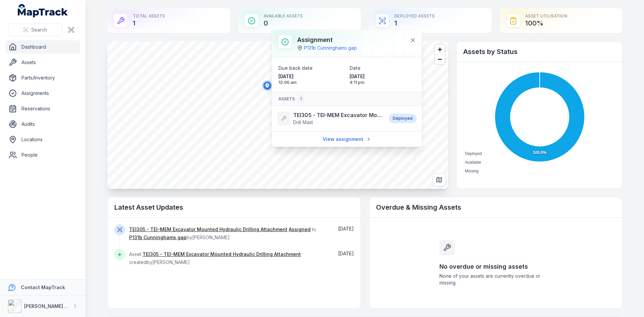 This screenshot has width=644, height=317. Describe the element at coordinates (43, 287) in the screenshot. I see `strong: Contact MapTrack` at that location.